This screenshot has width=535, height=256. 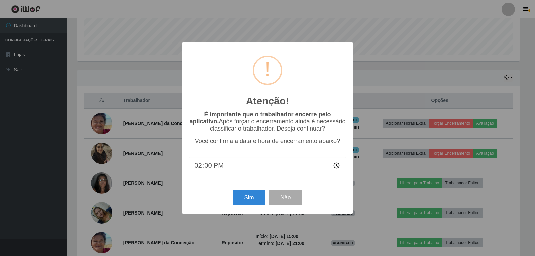 What do you see at coordinates (285, 197) in the screenshot?
I see `button: Não` at bounding box center [285, 197].